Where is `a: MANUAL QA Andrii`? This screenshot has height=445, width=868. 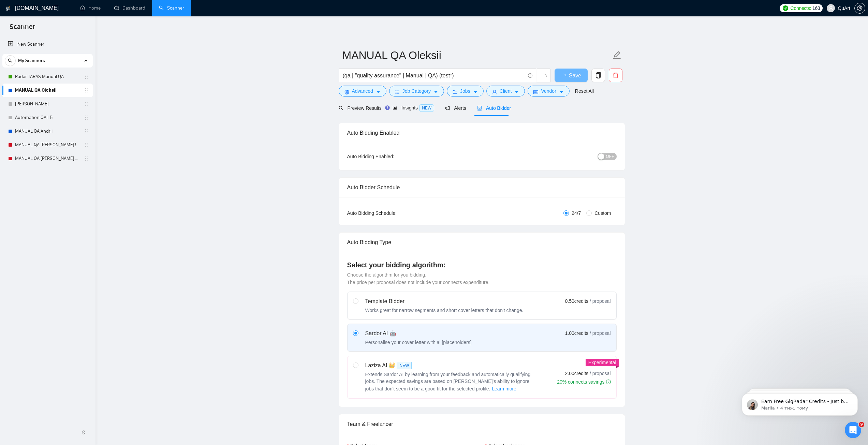 a: MANUAL QA Andrii is located at coordinates (47, 131).